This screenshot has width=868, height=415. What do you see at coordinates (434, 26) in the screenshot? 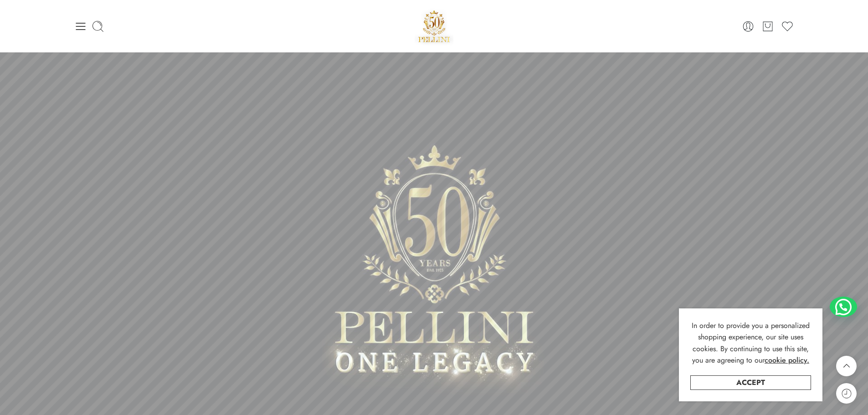
I see `img: Pellini` at bounding box center [434, 26].